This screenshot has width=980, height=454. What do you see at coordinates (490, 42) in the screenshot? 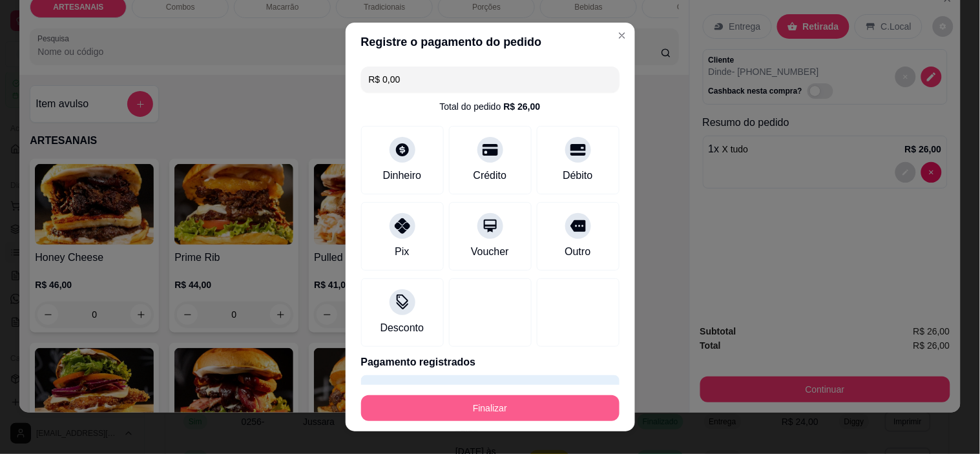
I see `header: Registre o pagamento do pedido` at bounding box center [490, 42].